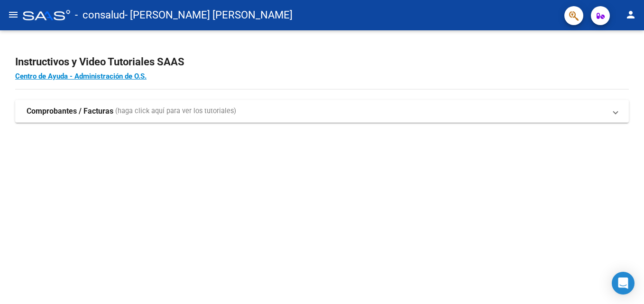  Describe the element at coordinates (322, 111) in the screenshot. I see `mat-expansion-panel-header: Comprobantes / Facturas (haga click aquí para ver los tutoriales)` at that location.